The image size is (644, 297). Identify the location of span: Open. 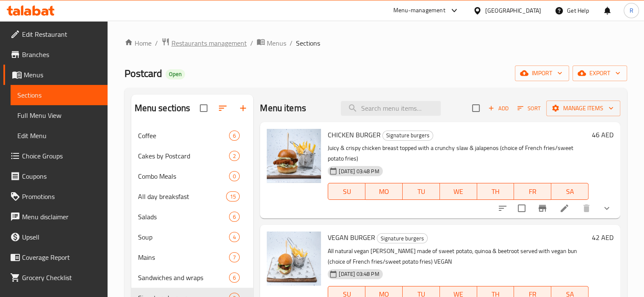
(175, 74).